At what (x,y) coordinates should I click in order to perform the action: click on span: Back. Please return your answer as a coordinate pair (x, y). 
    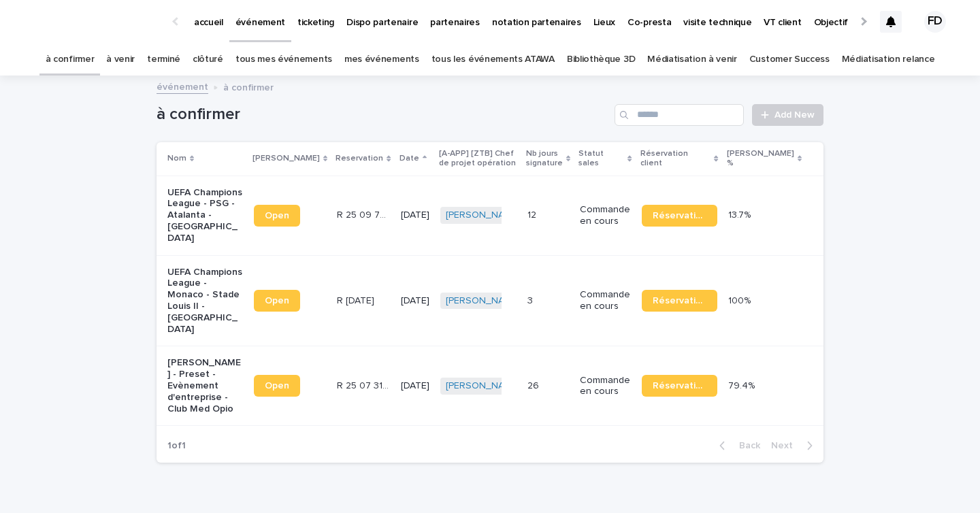
    Looking at the image, I should click on (746, 446).